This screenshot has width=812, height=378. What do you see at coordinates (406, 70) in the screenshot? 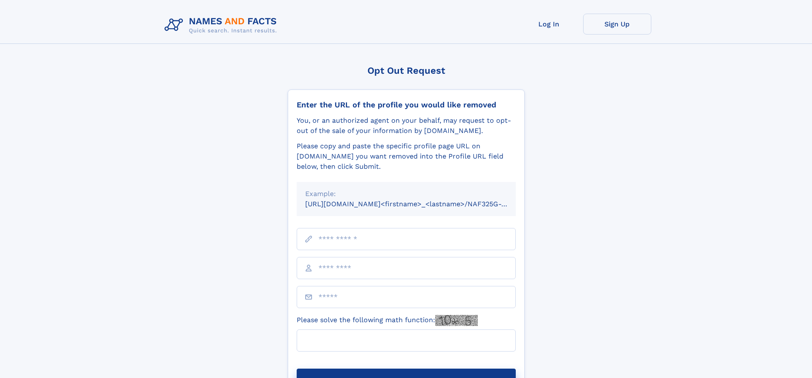
I see `div: Opt Out Request` at bounding box center [406, 70].